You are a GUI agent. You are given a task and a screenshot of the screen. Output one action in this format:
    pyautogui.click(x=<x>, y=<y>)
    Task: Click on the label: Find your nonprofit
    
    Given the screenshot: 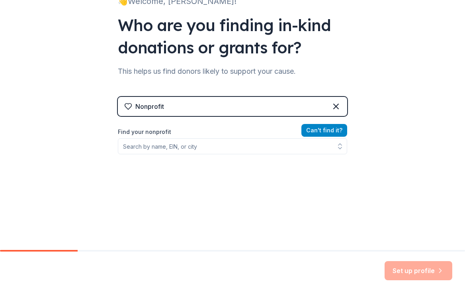 What is the action you would take?
    pyautogui.click(x=233, y=132)
    